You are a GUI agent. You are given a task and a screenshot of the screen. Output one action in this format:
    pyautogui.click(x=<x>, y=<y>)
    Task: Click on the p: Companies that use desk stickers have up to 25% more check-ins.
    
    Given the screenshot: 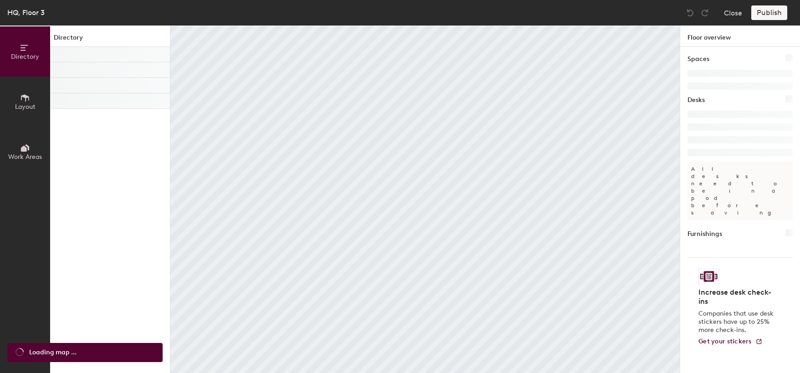 What is the action you would take?
    pyautogui.click(x=737, y=322)
    